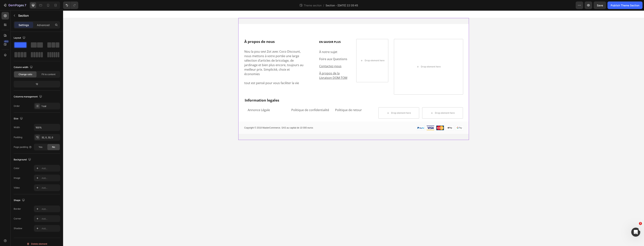 The width and height of the screenshot is (644, 246). Describe the element at coordinates (17, 187) in the screenshot. I see `div: Video` at that location.